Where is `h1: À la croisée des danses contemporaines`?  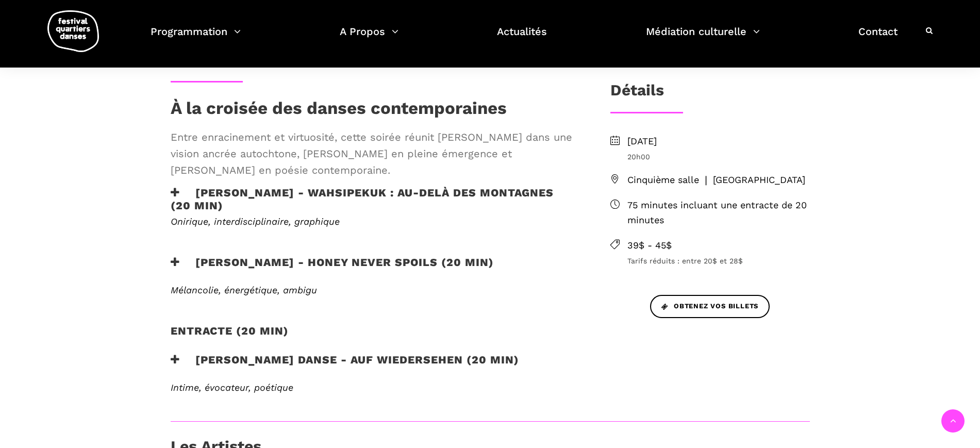 h1: À la croisée des danses contemporaines is located at coordinates (339, 111).